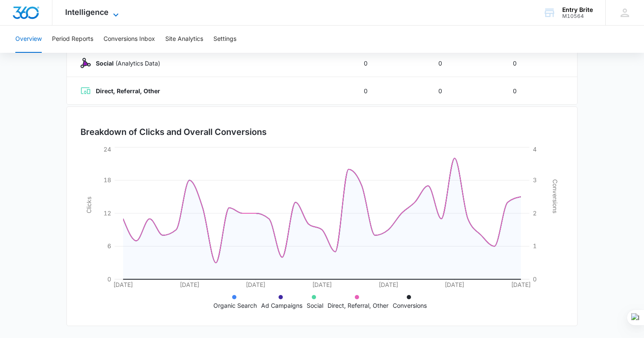  I want to click on img: Social, so click(86, 63).